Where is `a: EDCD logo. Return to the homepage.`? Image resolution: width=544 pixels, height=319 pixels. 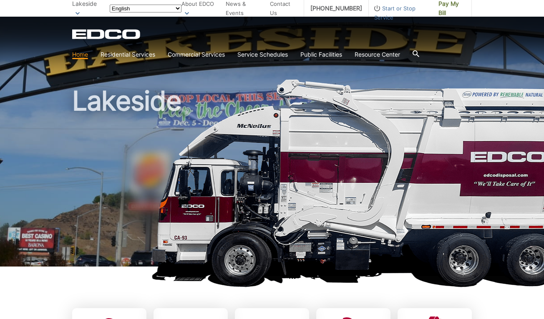
a: EDCD logo. Return to the homepage. is located at coordinates (107, 34).